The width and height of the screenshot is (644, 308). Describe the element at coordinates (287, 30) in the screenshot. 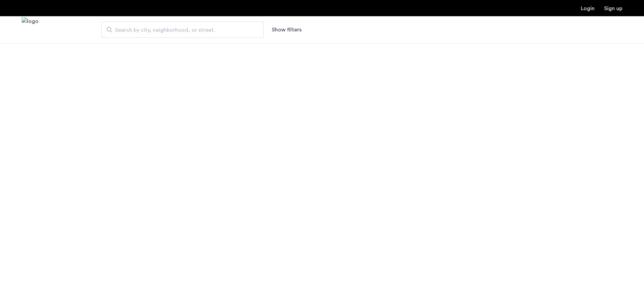

I see `button: Show or hide filters` at that location.